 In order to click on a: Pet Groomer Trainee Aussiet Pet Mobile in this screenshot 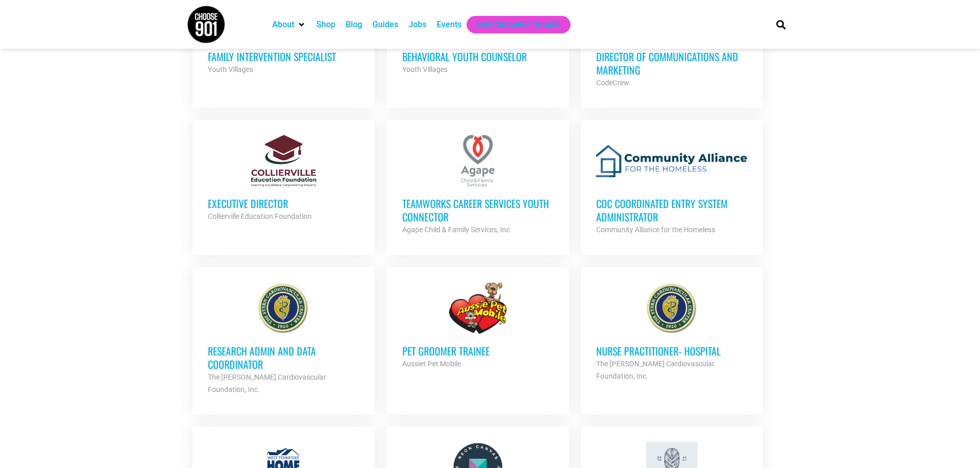, I will do `click(477, 326)`.